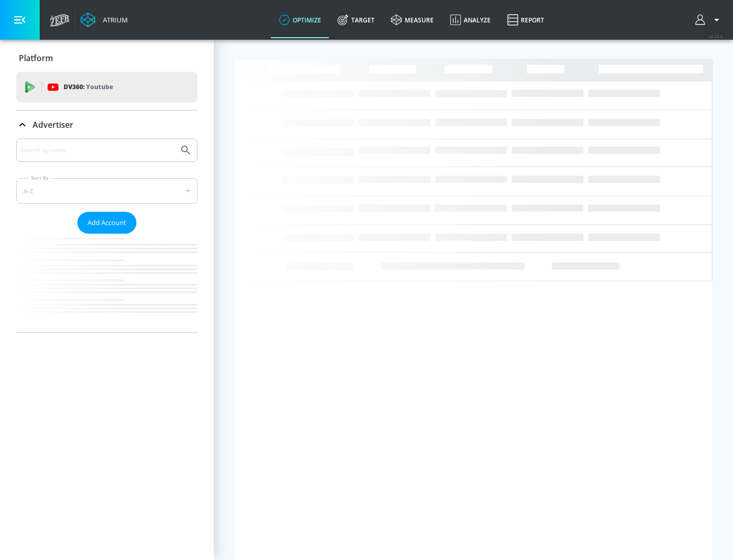 The width and height of the screenshot is (733, 560). What do you see at coordinates (88, 87) in the screenshot?
I see `p: DV360:` at bounding box center [88, 87].